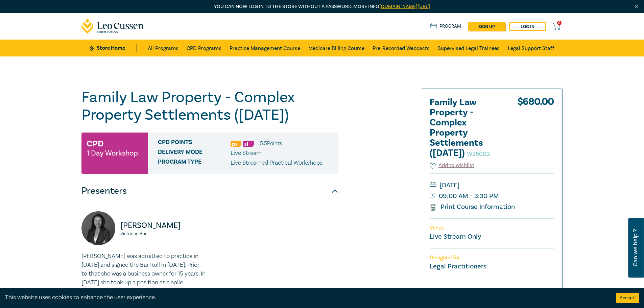  Describe the element at coordinates (627, 298) in the screenshot. I see `button: Accept cookies` at that location.